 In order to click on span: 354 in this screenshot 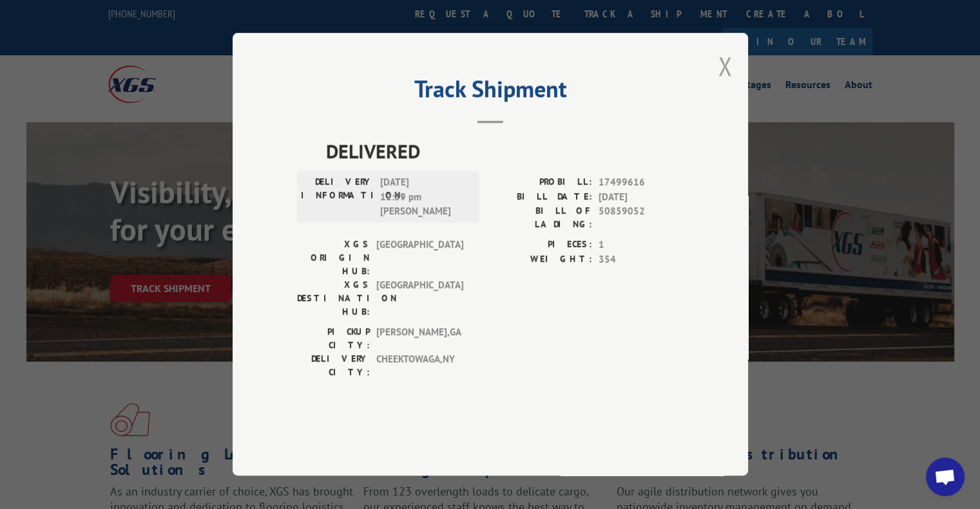, I will do `click(641, 259)`.